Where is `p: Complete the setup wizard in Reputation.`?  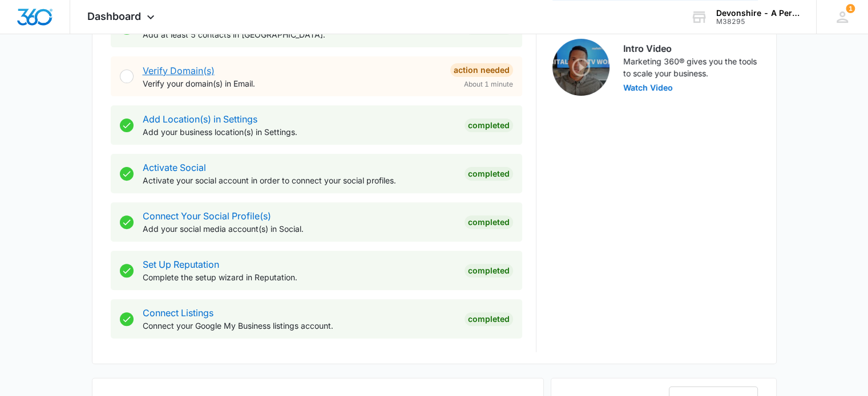 p: Complete the setup wizard in Reputation. is located at coordinates (299, 277).